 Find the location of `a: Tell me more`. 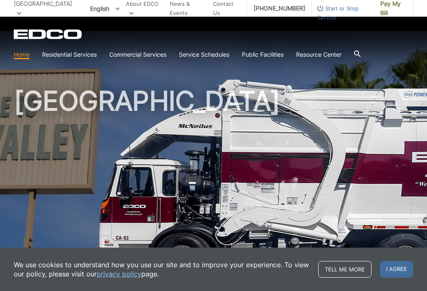

a: Tell me more is located at coordinates (345, 269).